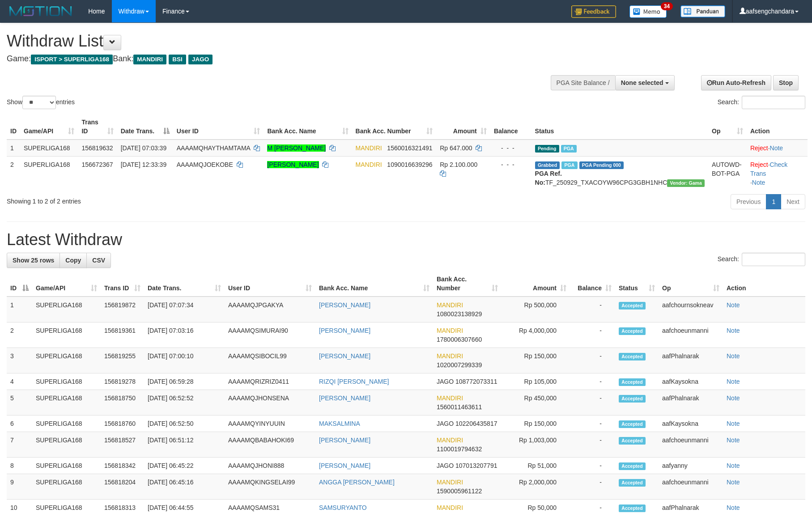 The image size is (812, 513). What do you see at coordinates (456, 148) in the screenshot?
I see `span: Rp 647.000` at bounding box center [456, 148].